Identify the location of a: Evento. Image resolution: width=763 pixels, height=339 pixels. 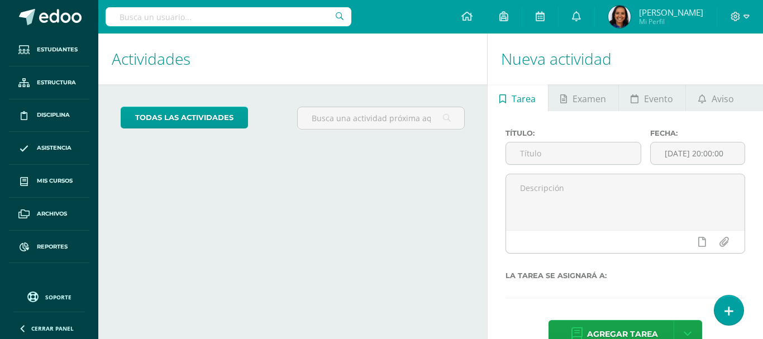
(652, 98).